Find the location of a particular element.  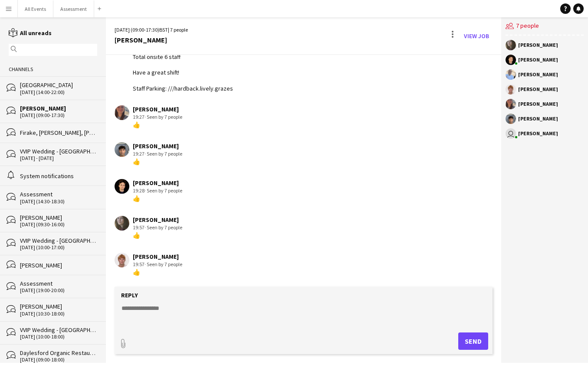

a: View Job is located at coordinates (476, 36).